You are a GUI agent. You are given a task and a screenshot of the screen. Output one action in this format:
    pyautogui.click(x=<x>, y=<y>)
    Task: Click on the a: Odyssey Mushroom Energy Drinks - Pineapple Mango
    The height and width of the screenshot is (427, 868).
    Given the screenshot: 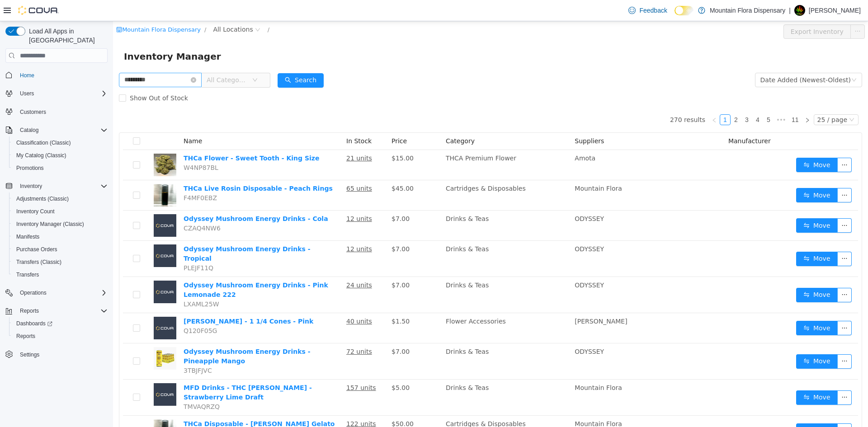 What is the action you would take?
    pyautogui.click(x=134, y=335)
    